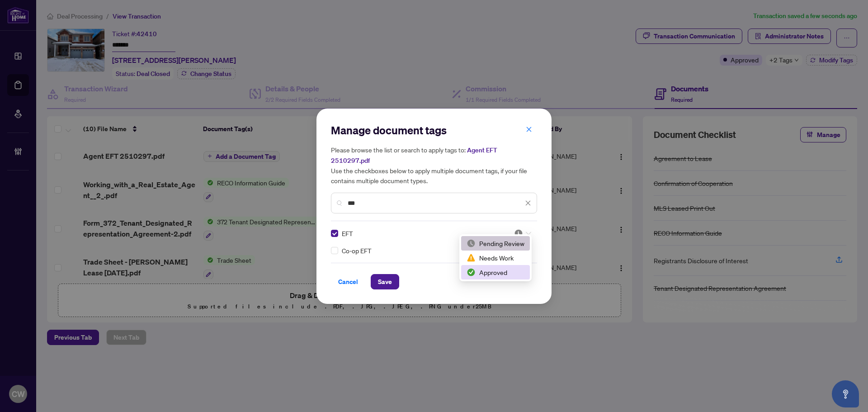  Describe the element at coordinates (385, 282) in the screenshot. I see `button: Save` at that location.